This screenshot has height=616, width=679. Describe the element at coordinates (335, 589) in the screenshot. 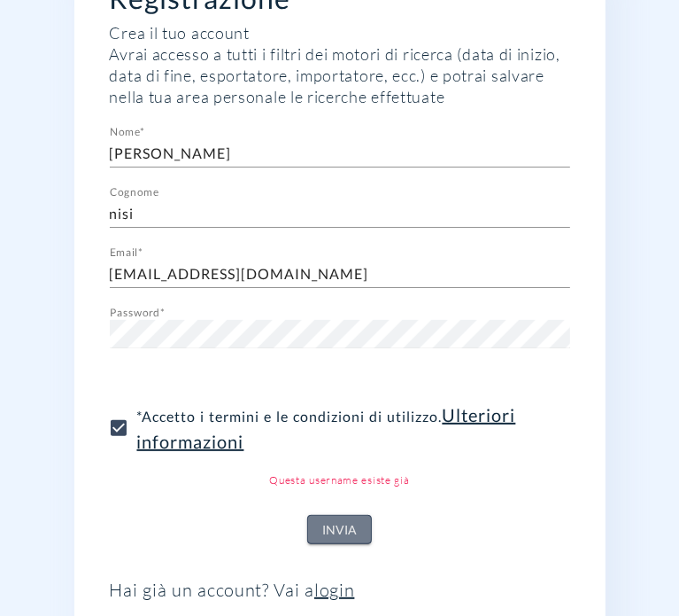

I see `a: login` at that location.